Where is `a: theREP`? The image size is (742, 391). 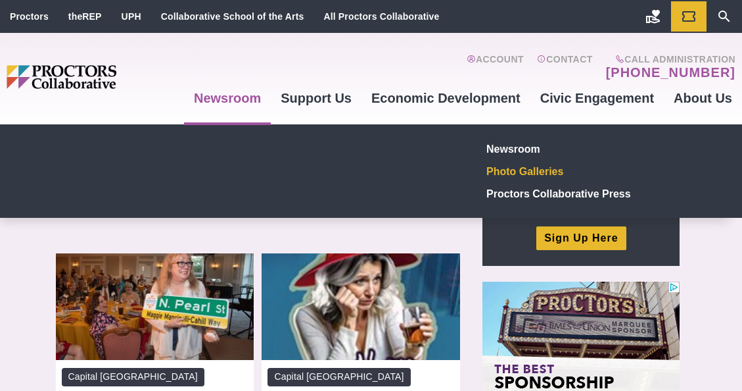
a: theREP is located at coordinates (85, 16).